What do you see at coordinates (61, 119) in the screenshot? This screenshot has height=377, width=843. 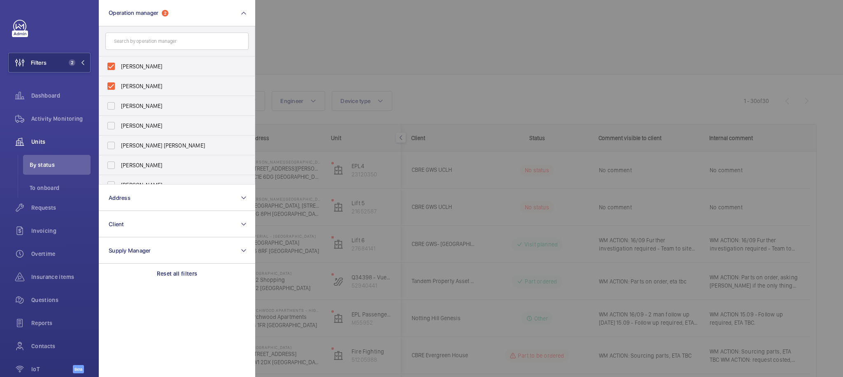 I see `span: Activity Monitoring` at bounding box center [61, 119].